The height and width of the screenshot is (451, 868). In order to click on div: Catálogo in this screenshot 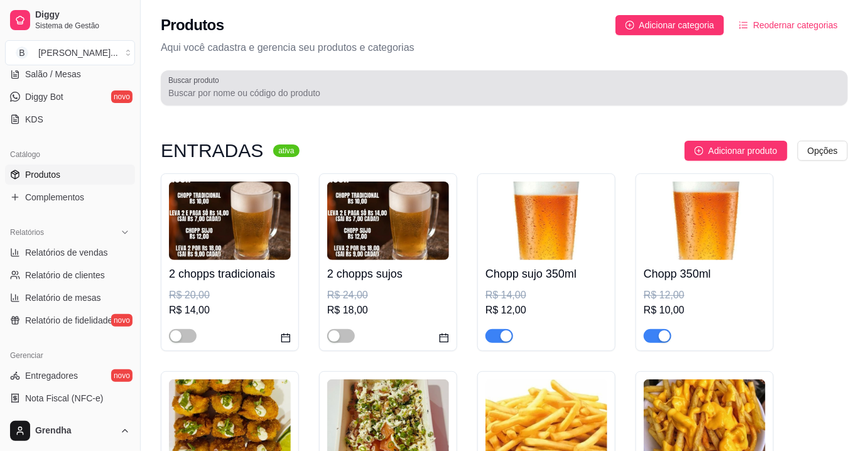, I will do `click(69, 155)`.